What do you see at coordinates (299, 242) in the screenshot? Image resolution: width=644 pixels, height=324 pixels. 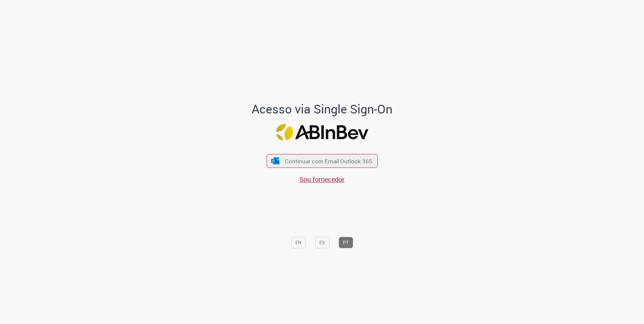 I see `button: EN` at bounding box center [299, 242].